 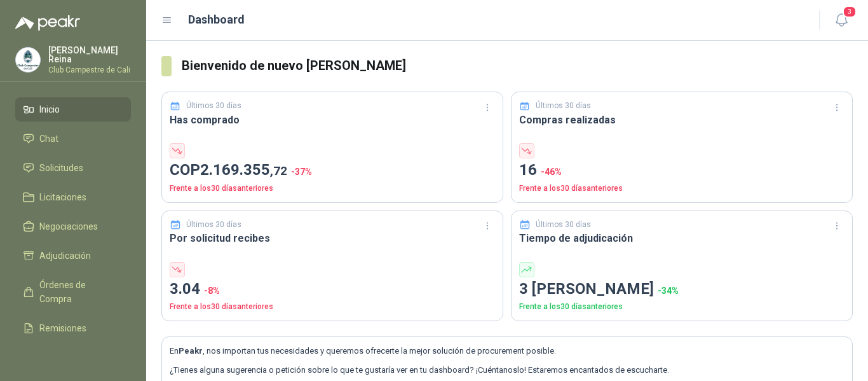 I want to click on span: -8 %, so click(x=212, y=291).